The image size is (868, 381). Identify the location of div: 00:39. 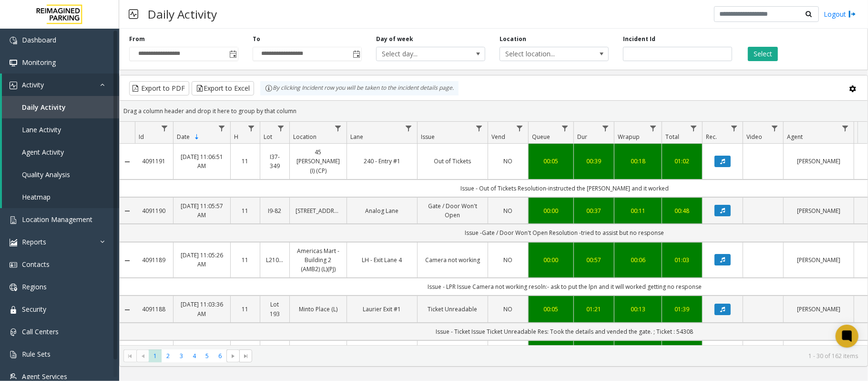
(594, 161).